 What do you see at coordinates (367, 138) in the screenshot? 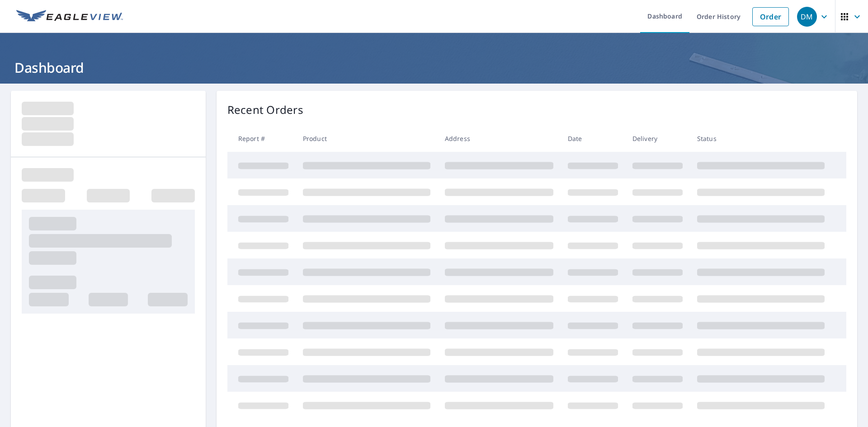
I see `th: Product` at bounding box center [367, 138].